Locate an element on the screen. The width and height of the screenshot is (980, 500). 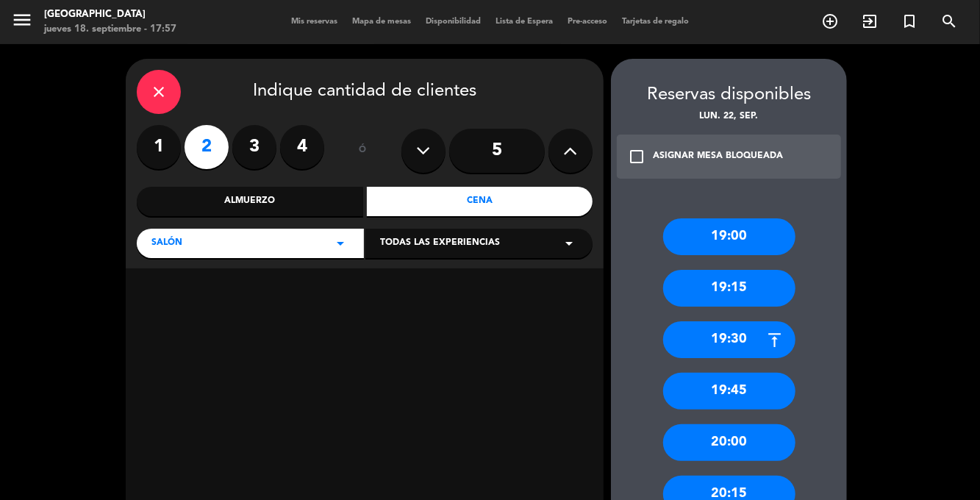
i: turned_in_not is located at coordinates (909, 21).